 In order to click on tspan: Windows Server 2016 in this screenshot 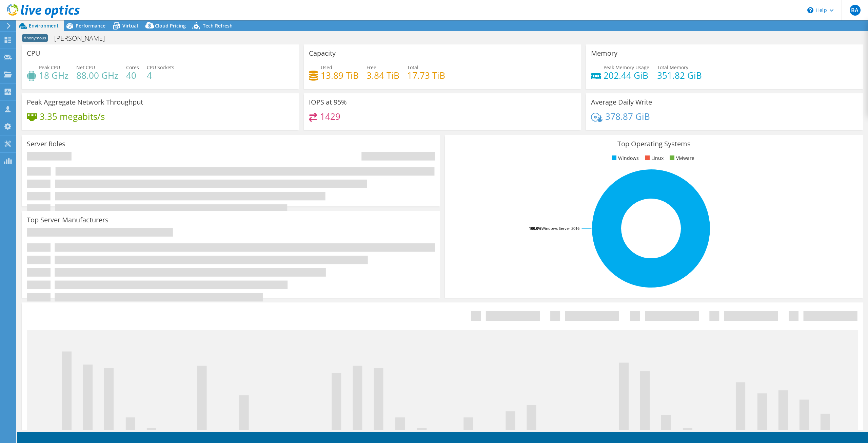, I will do `click(561, 228)`.